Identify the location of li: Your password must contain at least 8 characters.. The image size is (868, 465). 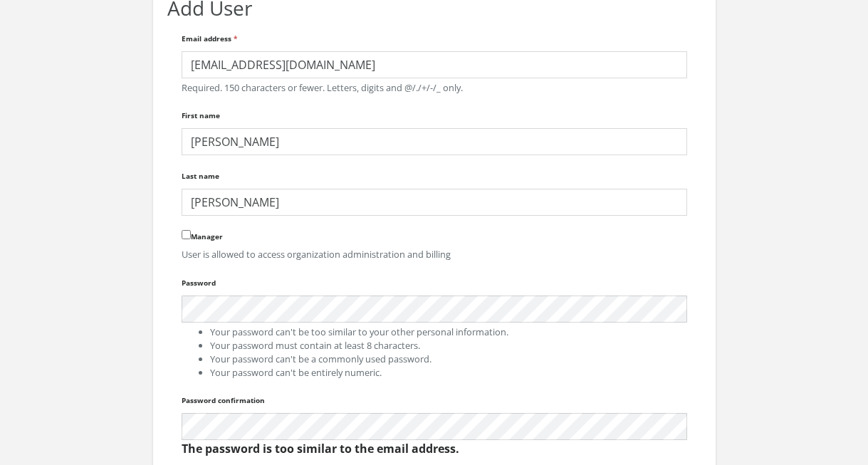
(449, 345).